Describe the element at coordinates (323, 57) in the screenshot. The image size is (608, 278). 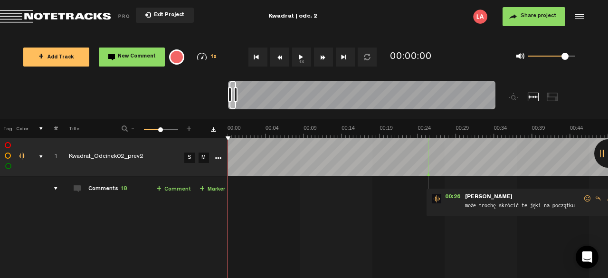
I see `button: Fast Forward` at that location.